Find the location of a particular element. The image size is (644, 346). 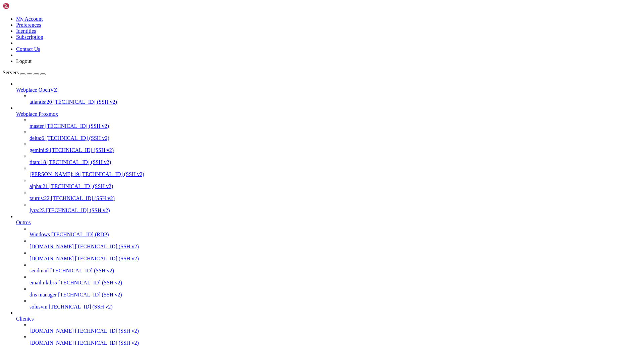

span: Windows is located at coordinates (39, 235).